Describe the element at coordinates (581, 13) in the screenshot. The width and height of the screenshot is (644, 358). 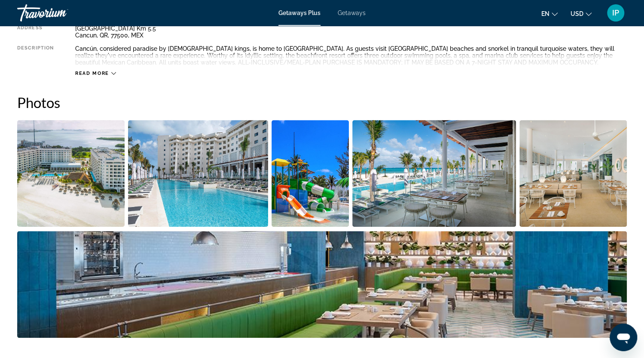
I see `button: Change currency` at that location.